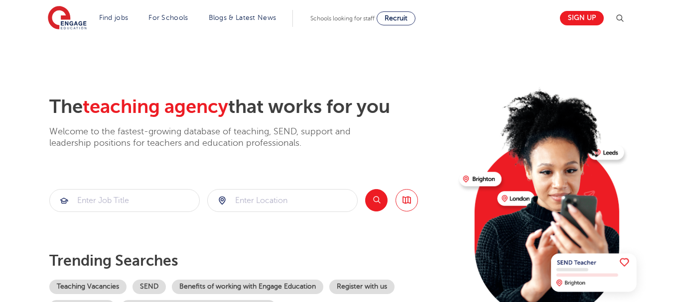 The image size is (673, 302). I want to click on a: For Schools, so click(168, 17).